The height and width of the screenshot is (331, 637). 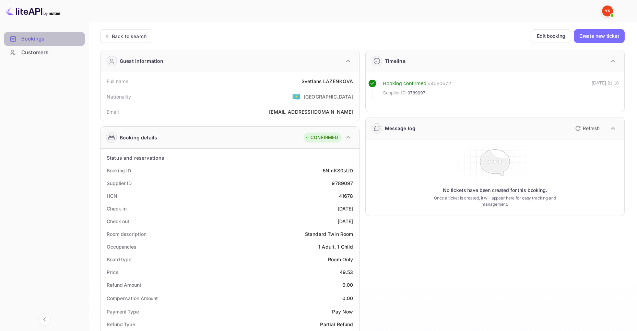 I want to click on div: 9789097, so click(x=343, y=183).